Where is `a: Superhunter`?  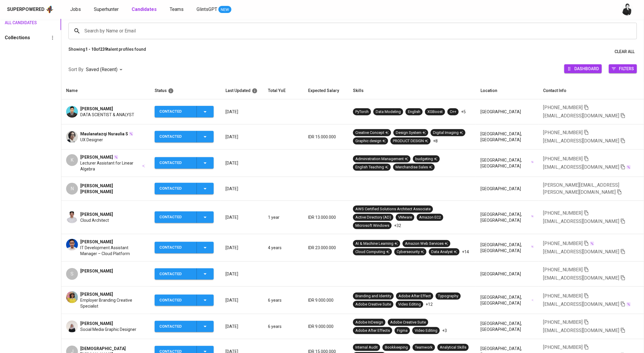
a: Superhunter is located at coordinates (107, 10).